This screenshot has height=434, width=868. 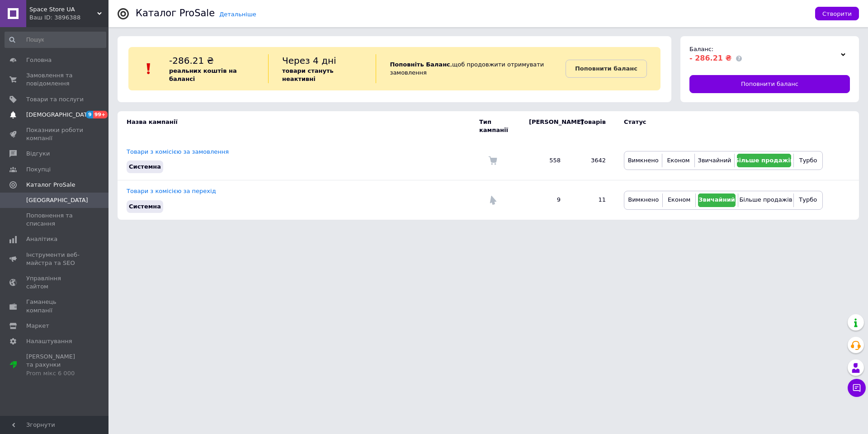 What do you see at coordinates (38, 326) in the screenshot?
I see `span: Маркет` at bounding box center [38, 326].